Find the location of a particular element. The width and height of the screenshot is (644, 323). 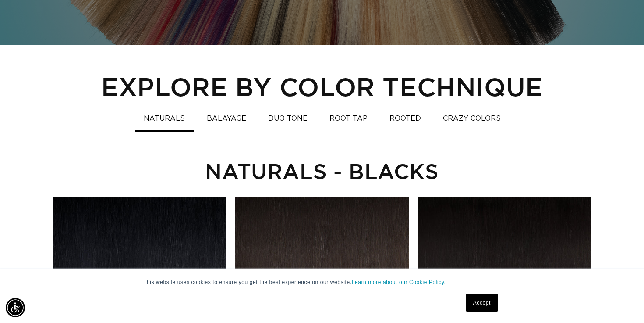

a: Accept is located at coordinates (482, 302).